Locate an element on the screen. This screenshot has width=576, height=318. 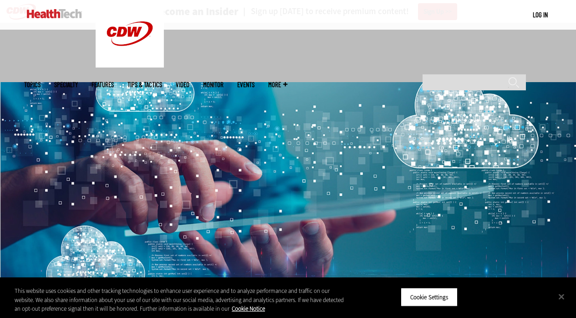
button: Close is located at coordinates (562, 296).